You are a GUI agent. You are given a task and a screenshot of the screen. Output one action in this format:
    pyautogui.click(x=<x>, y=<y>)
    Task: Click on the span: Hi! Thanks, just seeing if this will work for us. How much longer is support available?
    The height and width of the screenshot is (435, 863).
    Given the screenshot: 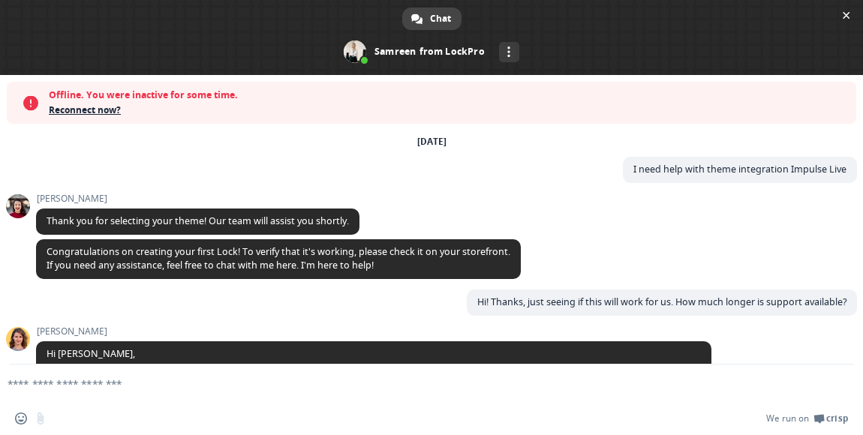 What is the action you would take?
    pyautogui.click(x=662, y=302)
    